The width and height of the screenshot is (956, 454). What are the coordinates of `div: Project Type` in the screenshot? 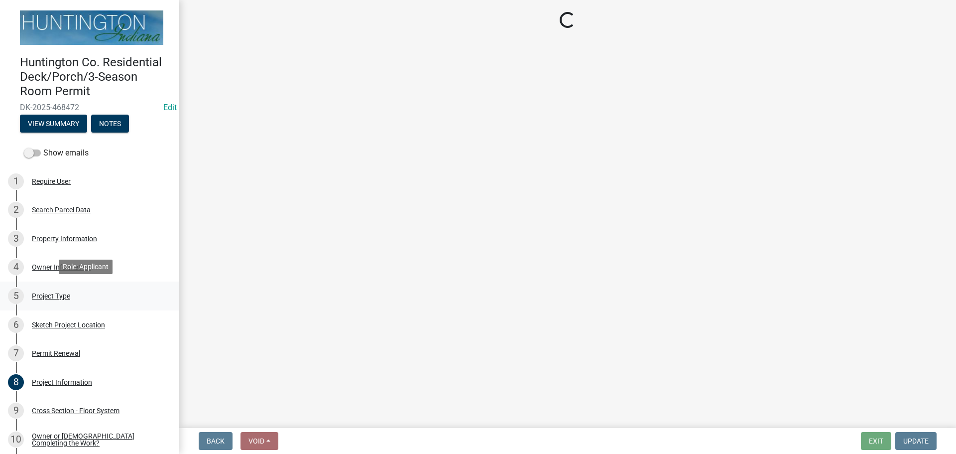 It's located at (51, 296).